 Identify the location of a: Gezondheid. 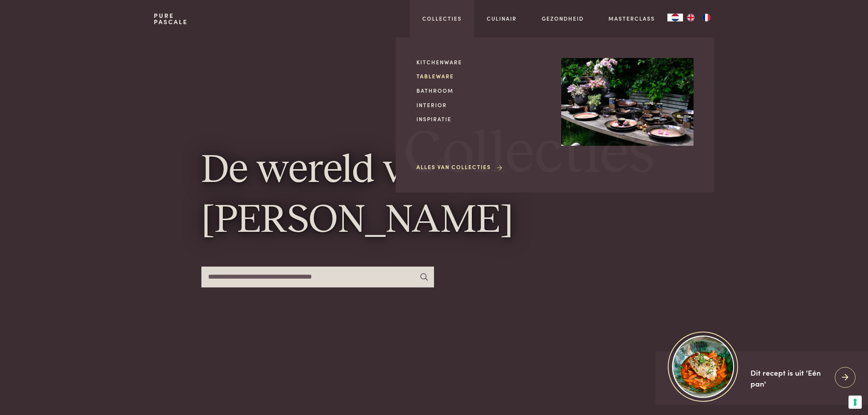
(563, 18).